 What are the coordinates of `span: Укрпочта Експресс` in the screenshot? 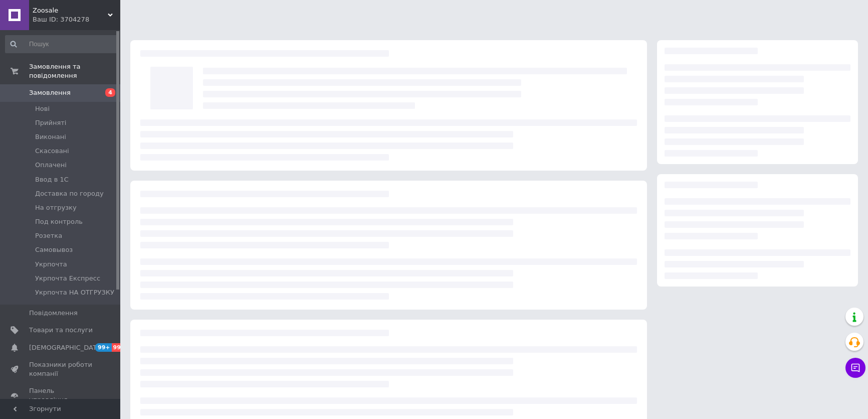 It's located at (68, 278).